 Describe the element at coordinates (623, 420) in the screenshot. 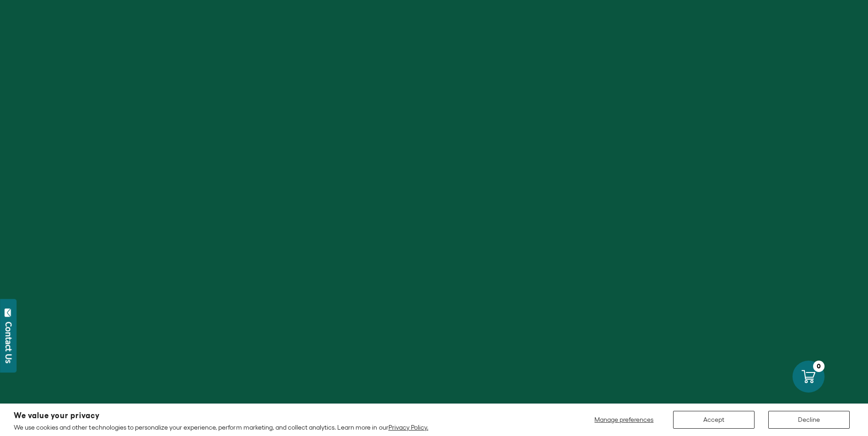

I see `span: Manage preferences` at that location.